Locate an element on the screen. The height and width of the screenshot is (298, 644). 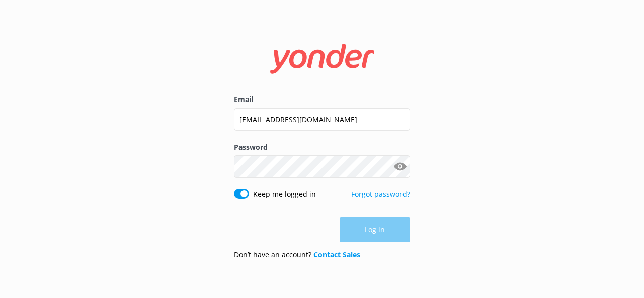
label: Keep me logged in is located at coordinates (284, 195).